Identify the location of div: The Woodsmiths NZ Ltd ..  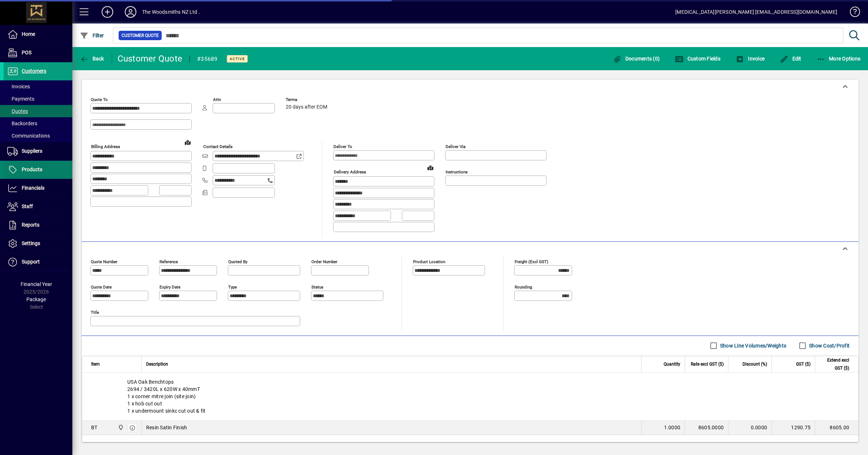
(171, 12).